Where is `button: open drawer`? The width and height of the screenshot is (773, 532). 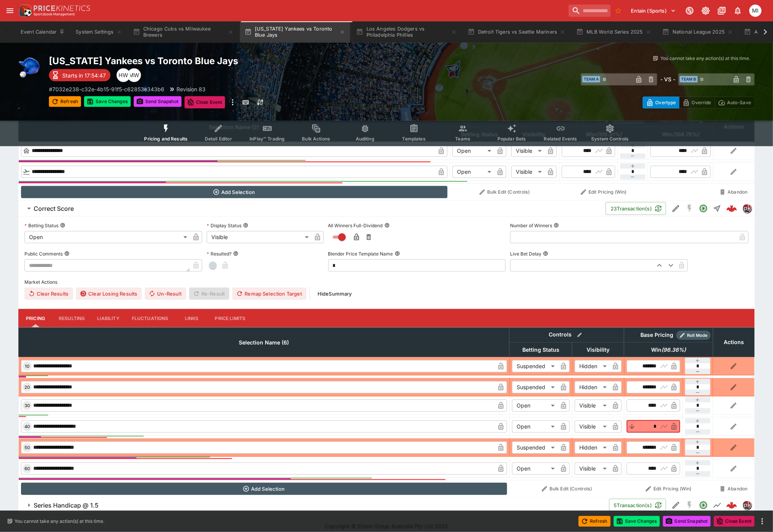
button: open drawer is located at coordinates (10, 11).